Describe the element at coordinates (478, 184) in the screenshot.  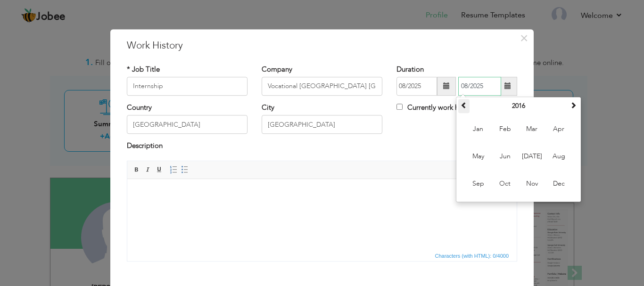
I see `span: Sep` at that location.